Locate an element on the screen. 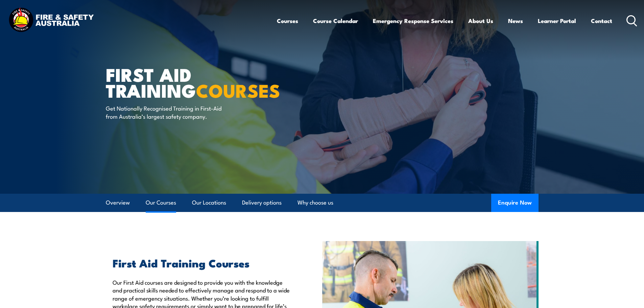 This screenshot has height=308, width=644. button: Enquire Now is located at coordinates (515, 203).